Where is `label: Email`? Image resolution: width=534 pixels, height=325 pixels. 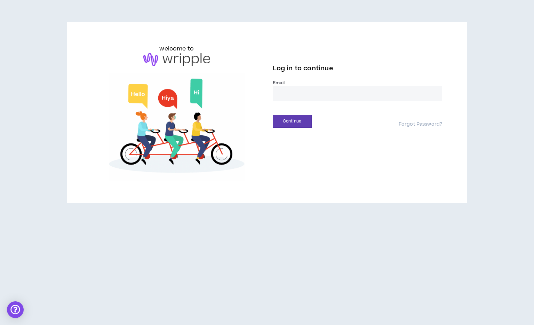
label: Email is located at coordinates (357, 83).